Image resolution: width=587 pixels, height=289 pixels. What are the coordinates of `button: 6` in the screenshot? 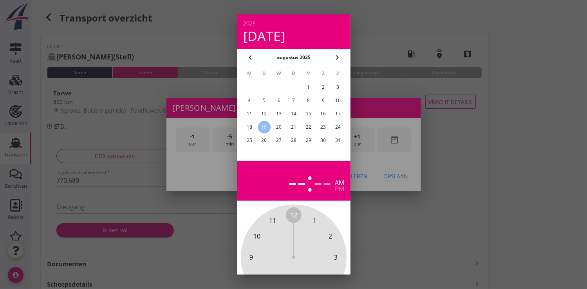 It's located at (279, 101).